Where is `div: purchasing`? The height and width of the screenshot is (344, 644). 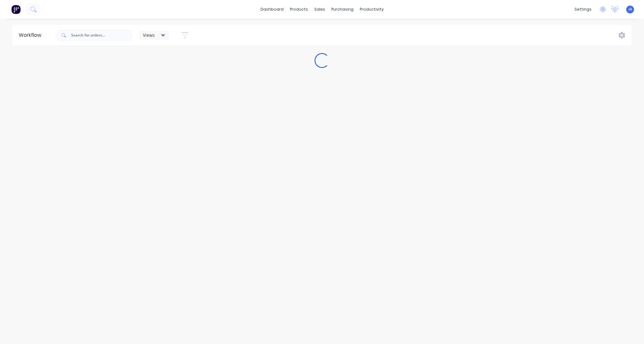 div: purchasing is located at coordinates (342, 9).